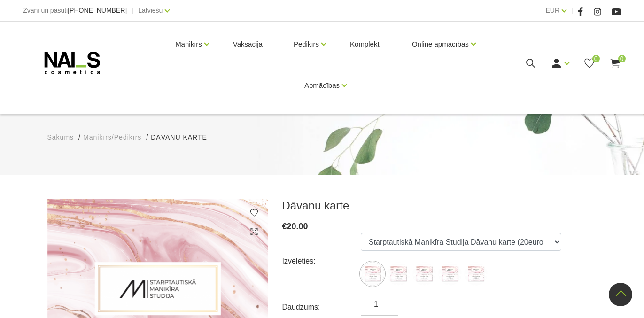 The image size is (644, 318). Describe the element at coordinates (440, 44) in the screenshot. I see `a: Online apmācības` at that location.